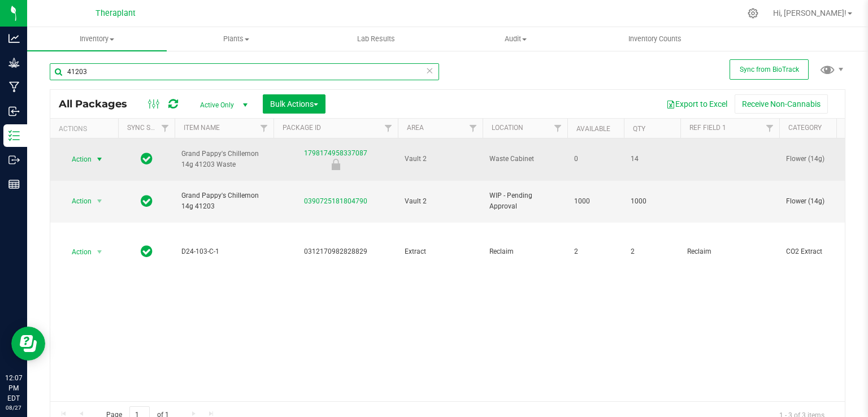  Describe the element at coordinates (769, 69) in the screenshot. I see `button: Sync from BioTrack` at that location.